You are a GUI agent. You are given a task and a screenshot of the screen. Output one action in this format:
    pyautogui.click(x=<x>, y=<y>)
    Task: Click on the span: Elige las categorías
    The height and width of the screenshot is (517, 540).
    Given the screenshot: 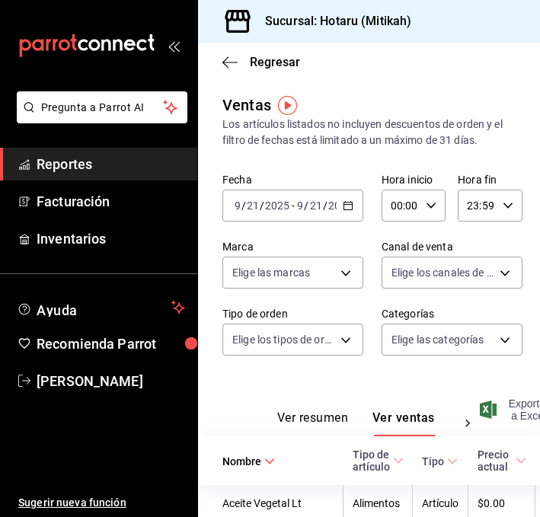 What is the action you would take?
    pyautogui.click(x=438, y=340)
    